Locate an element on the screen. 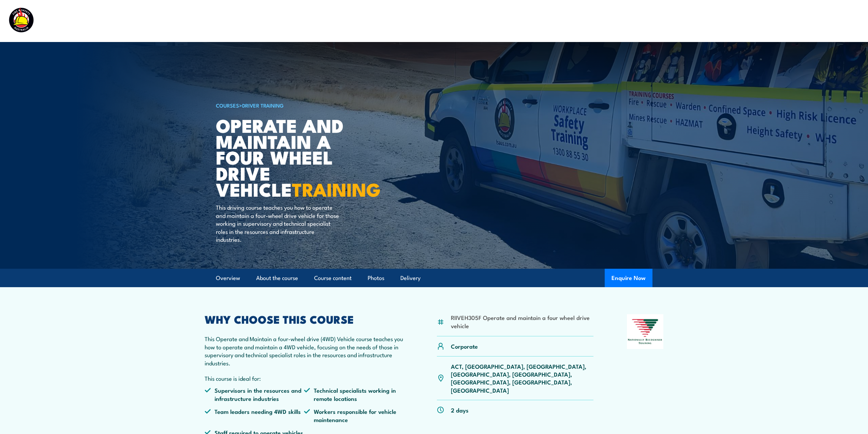  img: Nationally Recognised Training logo. is located at coordinates (645, 331).